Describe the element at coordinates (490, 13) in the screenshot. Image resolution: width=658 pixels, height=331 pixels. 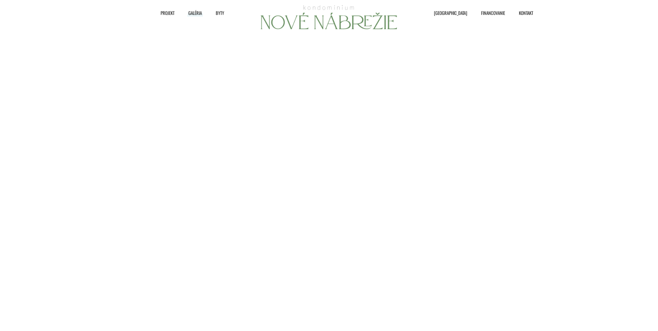
I see `a: Financovanie` at that location.